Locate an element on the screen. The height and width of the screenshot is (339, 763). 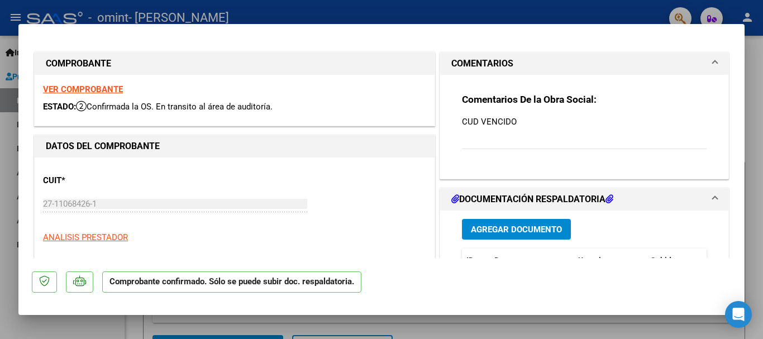
datatable-header-cell: Documento is located at coordinates (532, 260).